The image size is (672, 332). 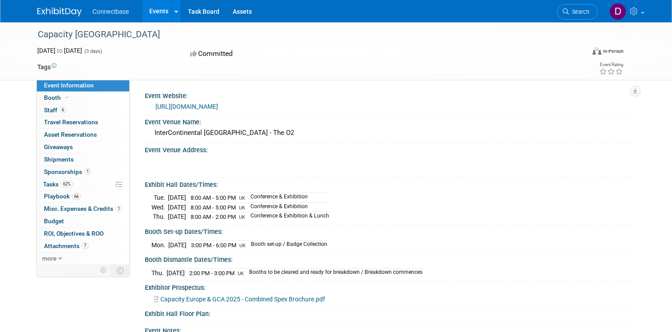 I want to click on span: Staff, so click(x=55, y=110).